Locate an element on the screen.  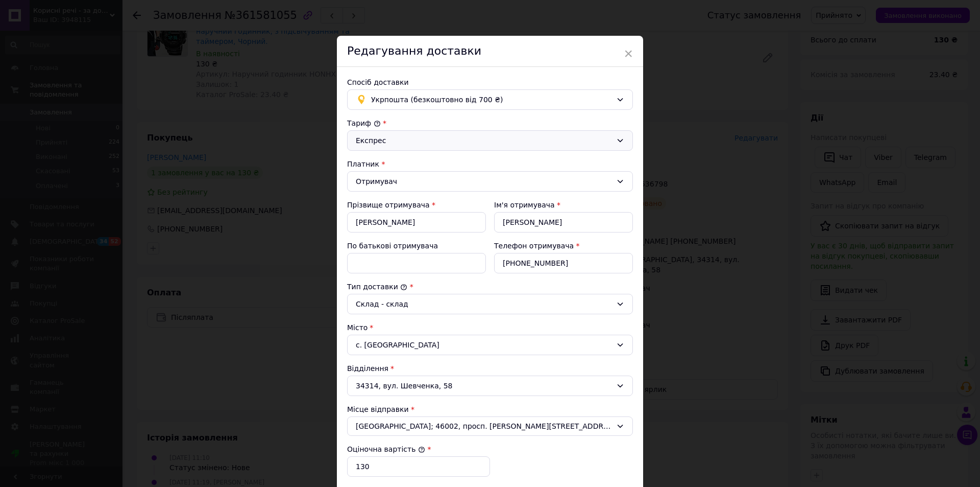
div: Редагування доставки is located at coordinates (490, 51).